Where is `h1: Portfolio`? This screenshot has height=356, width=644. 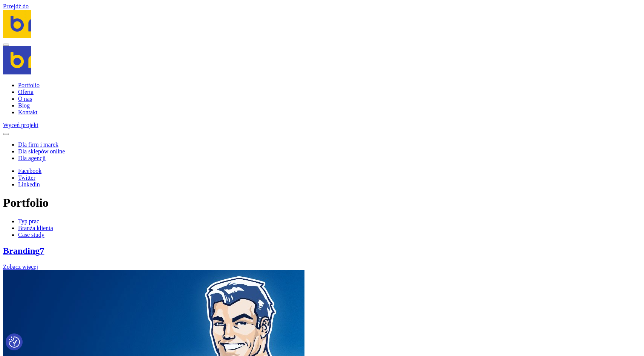 h1: Portfolio is located at coordinates (322, 203).